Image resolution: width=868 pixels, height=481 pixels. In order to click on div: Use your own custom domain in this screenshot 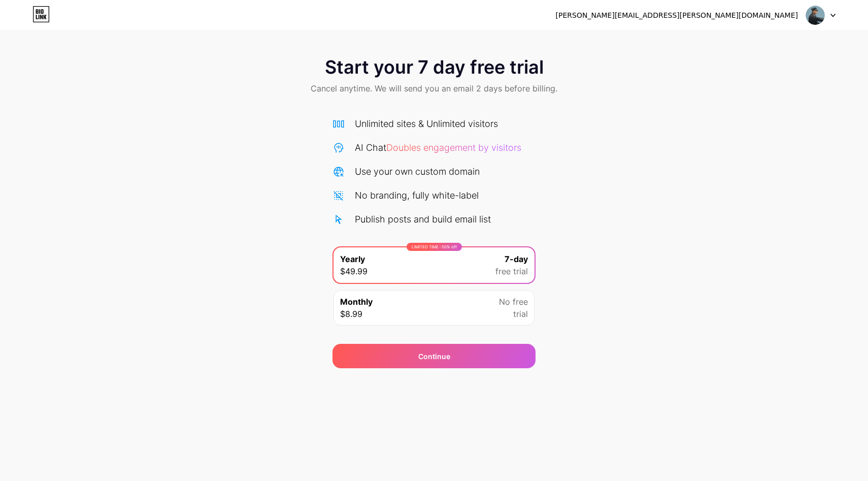, I will do `click(417, 171)`.